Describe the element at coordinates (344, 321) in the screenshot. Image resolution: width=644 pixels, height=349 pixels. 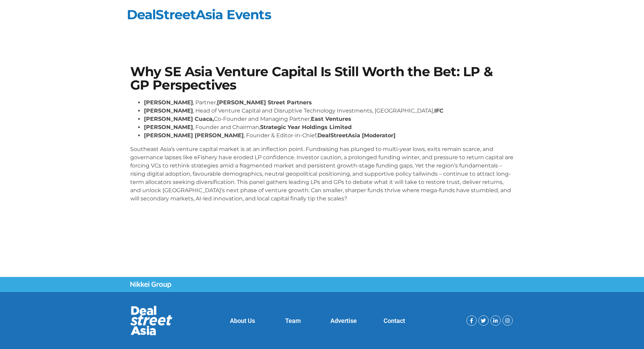
I see `a: Advertise` at that location.